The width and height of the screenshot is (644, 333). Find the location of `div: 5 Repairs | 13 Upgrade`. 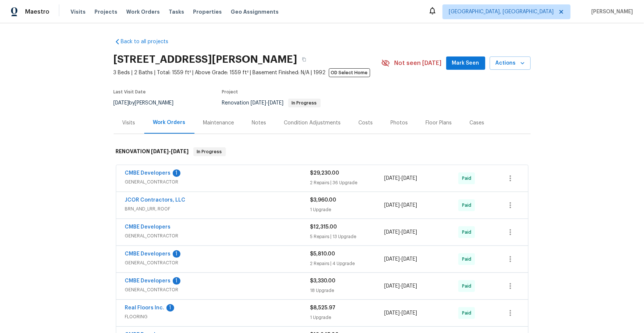

div: 5 Repairs | 13 Upgrade is located at coordinates (348, 237).